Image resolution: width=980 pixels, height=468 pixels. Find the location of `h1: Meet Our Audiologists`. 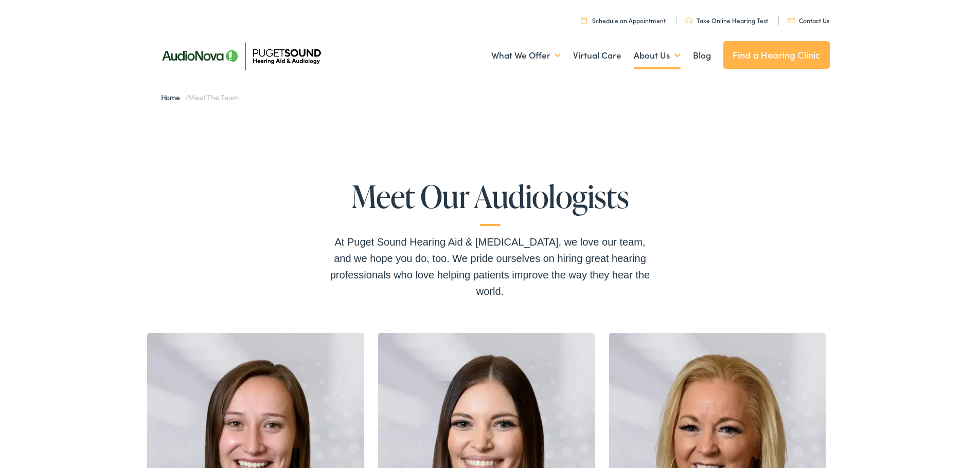

h1: Meet Our Audiologists is located at coordinates (490, 202).